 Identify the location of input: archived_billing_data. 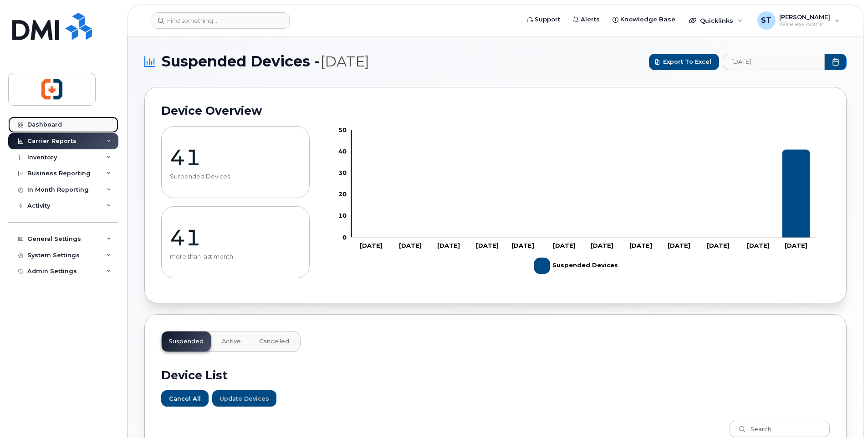
(774, 62).